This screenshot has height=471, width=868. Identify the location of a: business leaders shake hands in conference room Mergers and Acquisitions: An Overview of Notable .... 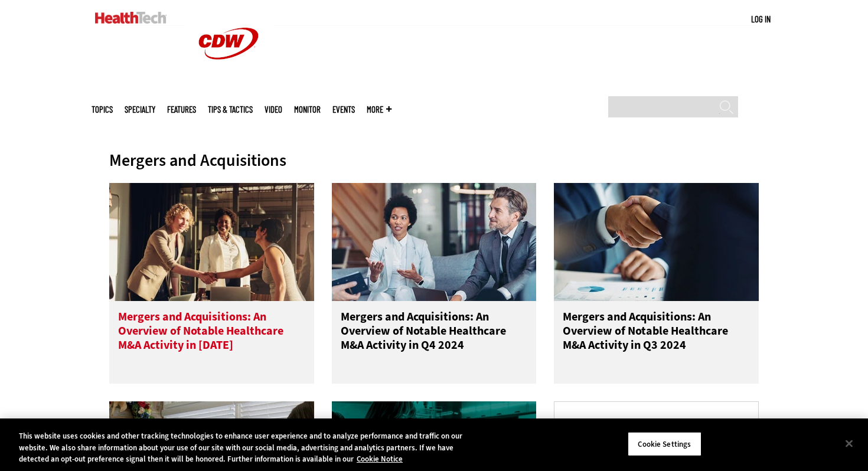
(211, 284).